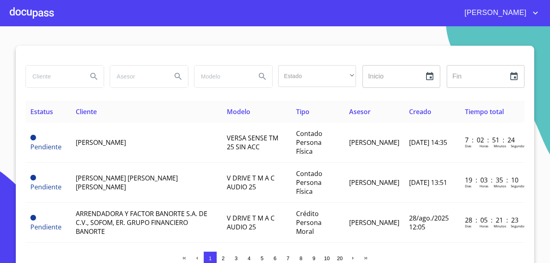 This screenshot has width=550, height=263. What do you see at coordinates (288, 259) in the screenshot?
I see `span: 7` at bounding box center [288, 259].